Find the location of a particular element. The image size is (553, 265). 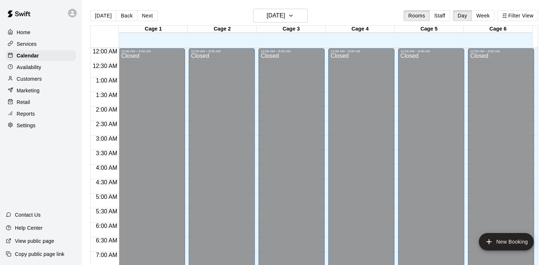

span: 2:00 AM is located at coordinates (107, 110).